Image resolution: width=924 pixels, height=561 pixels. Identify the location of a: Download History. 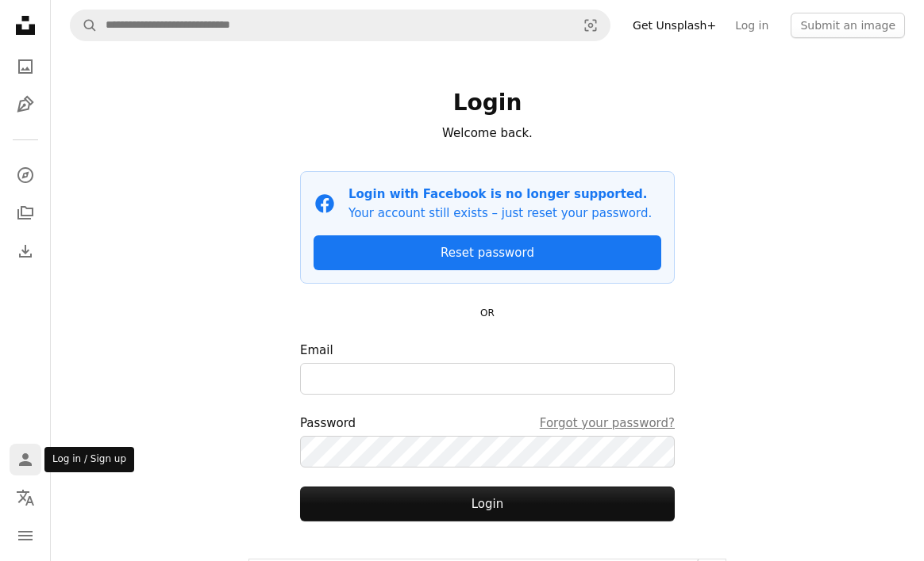
(26, 251).